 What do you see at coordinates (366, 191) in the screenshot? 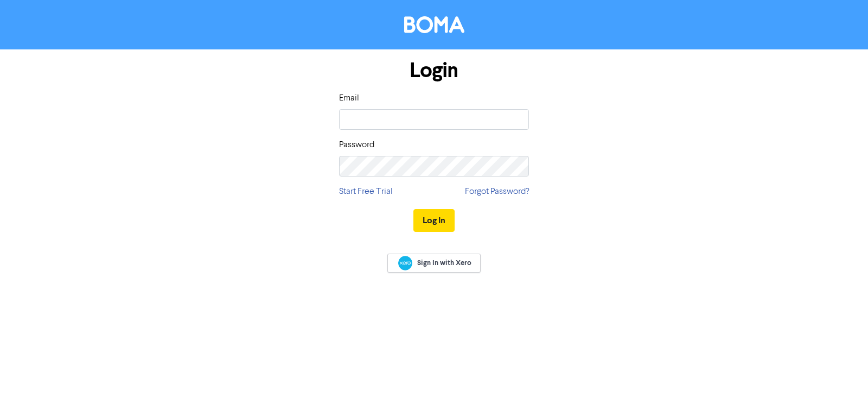
I see `a: Start Free Trial` at bounding box center [366, 191].